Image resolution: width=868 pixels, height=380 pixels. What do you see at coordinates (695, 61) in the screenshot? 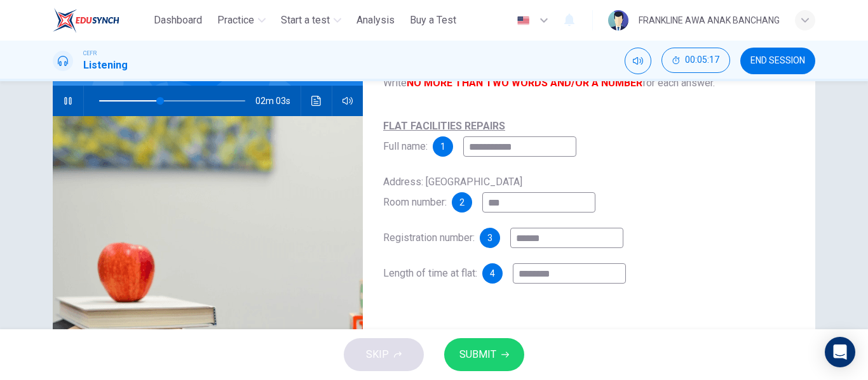
I see `div: Hide` at bounding box center [695, 61].